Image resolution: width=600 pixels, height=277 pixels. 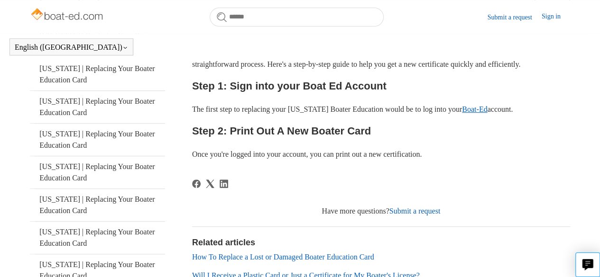 I want to click on p: Once you're logged into your account, you can print out a new certification., so click(x=381, y=155).